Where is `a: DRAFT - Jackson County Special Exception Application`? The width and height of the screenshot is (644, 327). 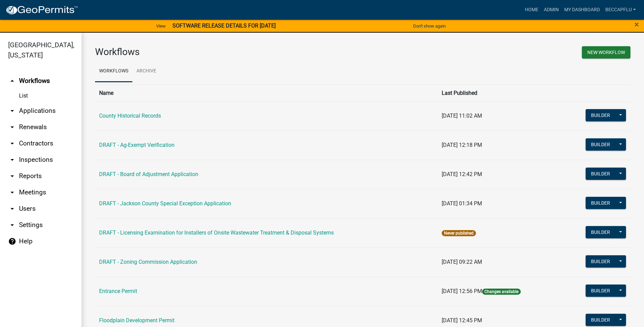 a: DRAFT - Jackson County Special Exception Application is located at coordinates (165, 203).